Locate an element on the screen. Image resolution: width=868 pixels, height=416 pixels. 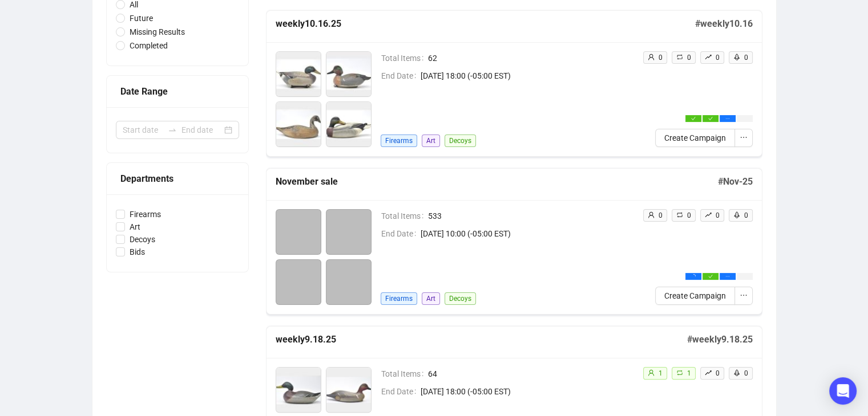
span: 64 is located at coordinates (531, 374).